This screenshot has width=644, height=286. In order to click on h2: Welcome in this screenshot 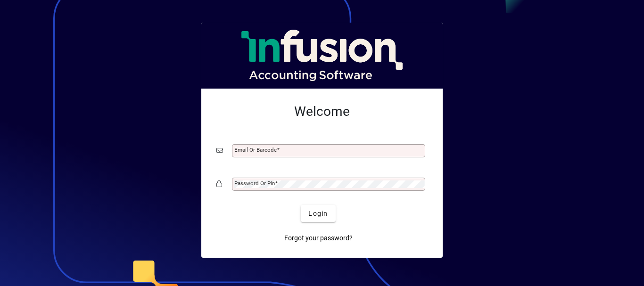, I will do `click(322, 112)`.